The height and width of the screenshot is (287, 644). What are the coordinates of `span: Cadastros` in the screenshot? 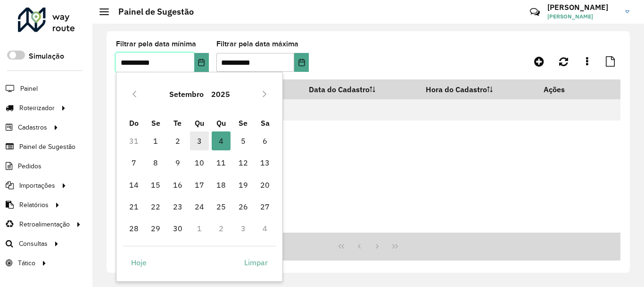 It's located at (32, 127).